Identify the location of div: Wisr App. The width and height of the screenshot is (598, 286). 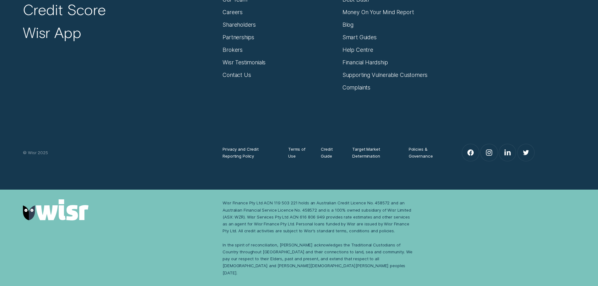
(52, 33).